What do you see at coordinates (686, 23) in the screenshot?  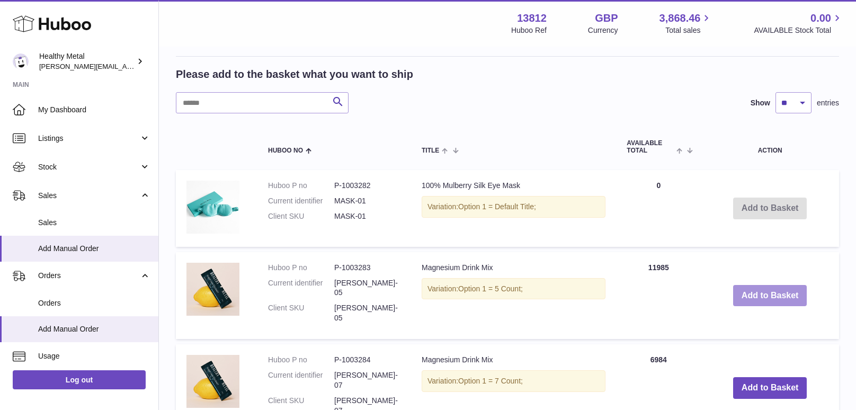 I see `a: 3,868.46 Total sales` at bounding box center [686, 23].